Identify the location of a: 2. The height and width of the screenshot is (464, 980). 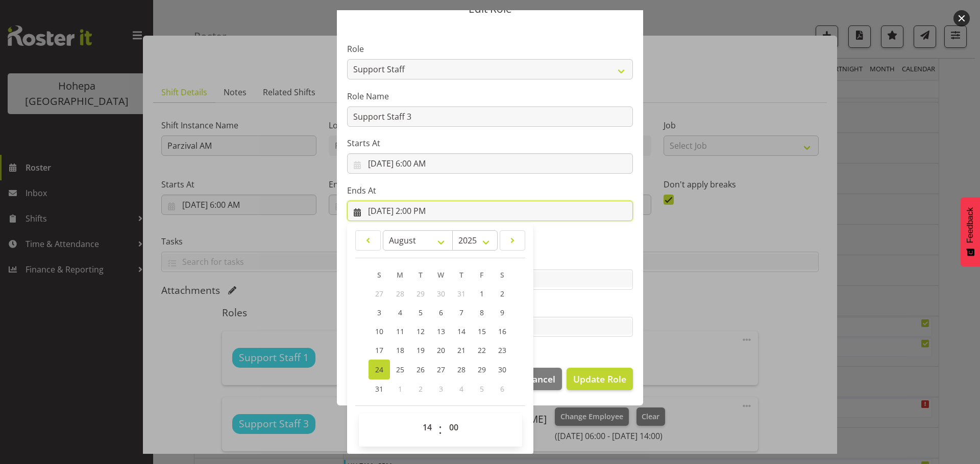
(502, 294).